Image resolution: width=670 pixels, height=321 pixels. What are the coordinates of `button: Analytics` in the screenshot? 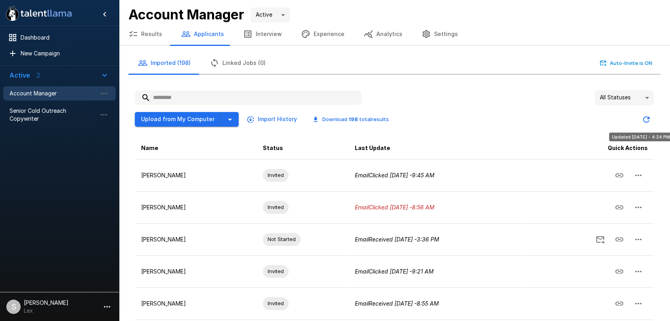 It's located at (383, 34).